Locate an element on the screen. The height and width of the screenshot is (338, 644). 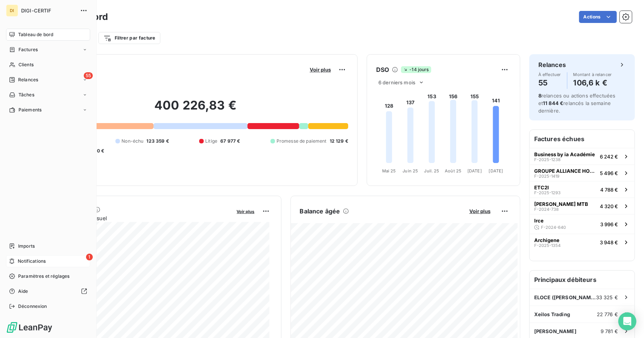
h6: Relances is located at coordinates (552, 65).